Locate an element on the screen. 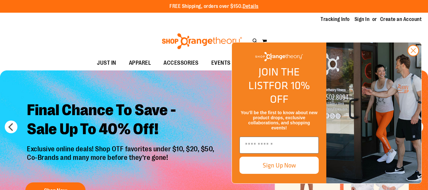  span: JUST IN is located at coordinates (106, 63).